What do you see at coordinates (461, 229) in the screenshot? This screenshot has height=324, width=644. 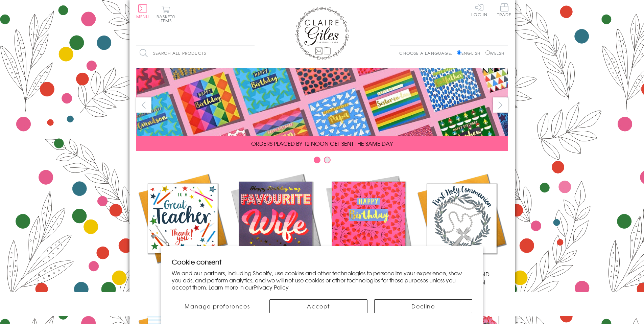 I see `a: Communion and Confirmation` at bounding box center [461, 229].